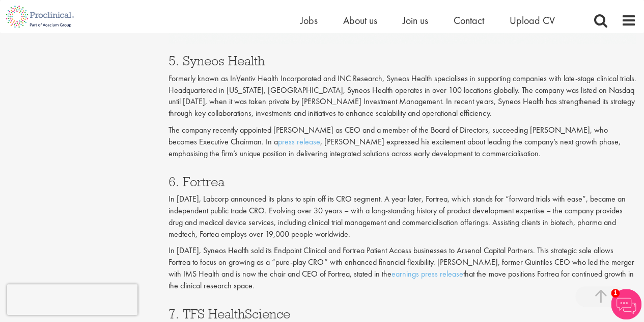  I want to click on img: Chatbot, so click(626, 304).